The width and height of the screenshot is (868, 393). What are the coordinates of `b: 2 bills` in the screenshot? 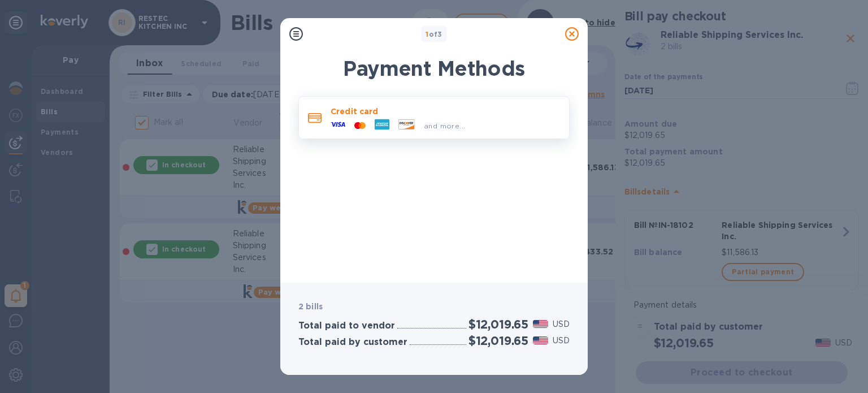 It's located at (311, 307).